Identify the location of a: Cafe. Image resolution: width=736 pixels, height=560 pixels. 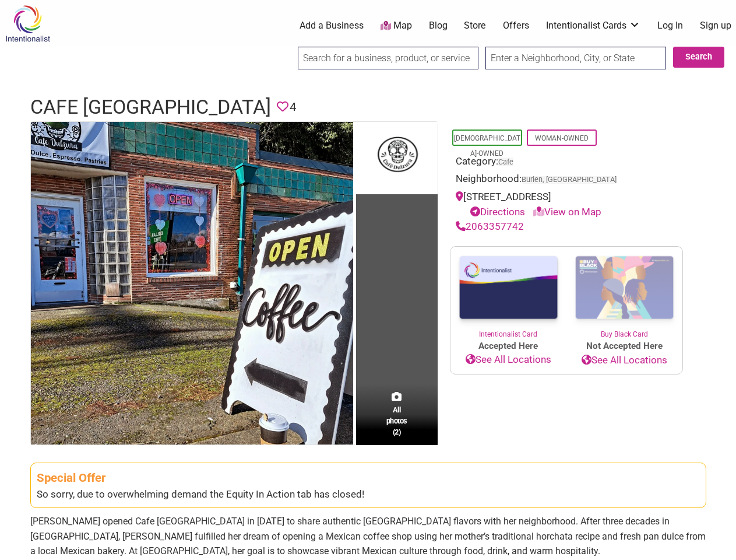
(506, 162).